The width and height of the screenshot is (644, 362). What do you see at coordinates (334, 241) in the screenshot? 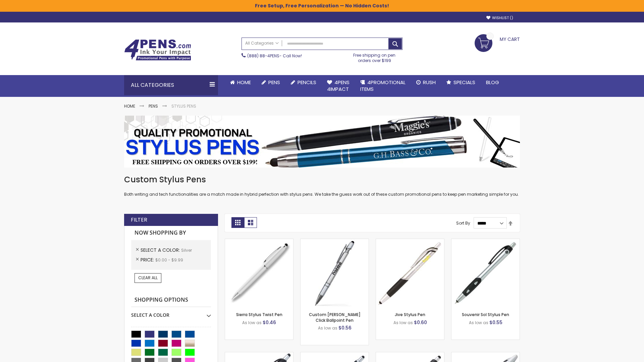
I see `a: Custom Alex II Click Ballpoint Pen-Silver` at bounding box center [334, 241].